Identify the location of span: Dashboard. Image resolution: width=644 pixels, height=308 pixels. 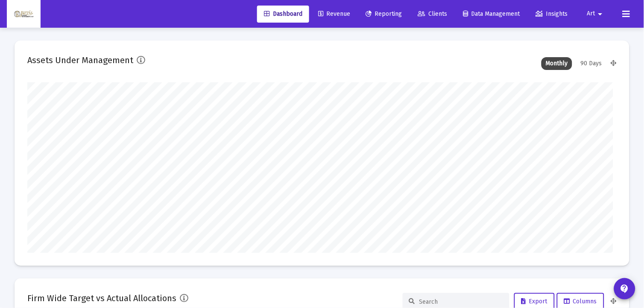
(283, 14).